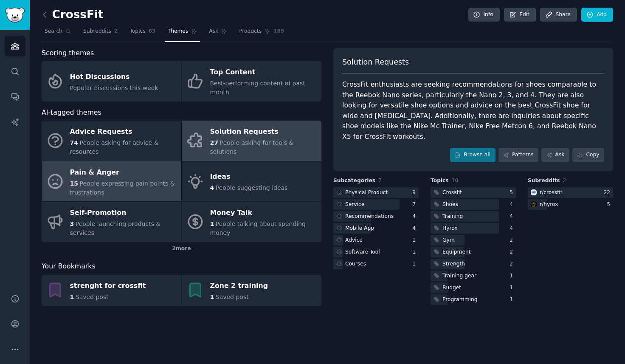  Describe the element at coordinates (484, 15) in the screenshot. I see `a: Info` at that location.